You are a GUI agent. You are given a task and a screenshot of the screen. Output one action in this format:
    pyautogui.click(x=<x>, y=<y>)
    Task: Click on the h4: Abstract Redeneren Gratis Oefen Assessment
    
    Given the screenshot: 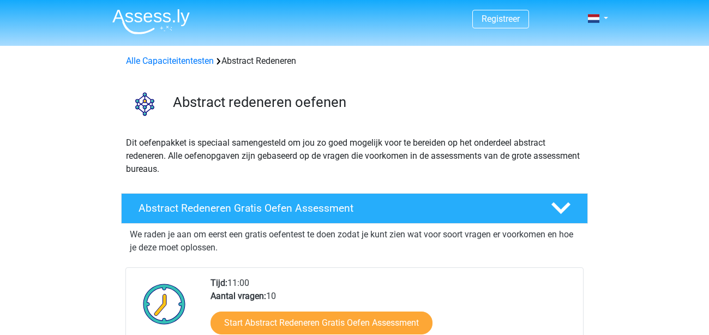 What is the action you would take?
    pyautogui.click(x=336, y=208)
    